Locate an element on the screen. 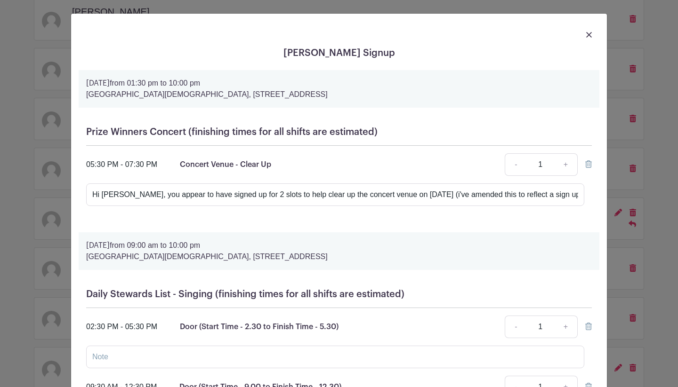 This screenshot has height=387, width=678. p: Door (Start Time - 2.30 to Finish Time - 5.30) is located at coordinates (259, 327).